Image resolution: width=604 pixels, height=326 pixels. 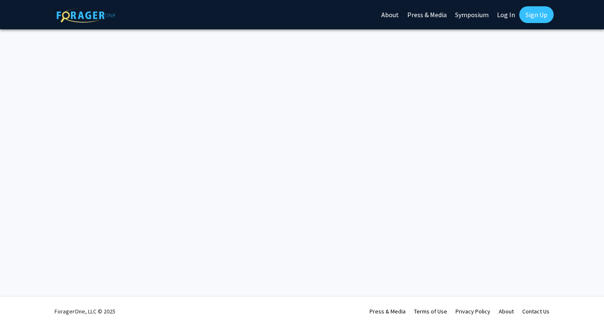 What do you see at coordinates (473, 312) in the screenshot?
I see `a: Privacy Policy` at bounding box center [473, 312].